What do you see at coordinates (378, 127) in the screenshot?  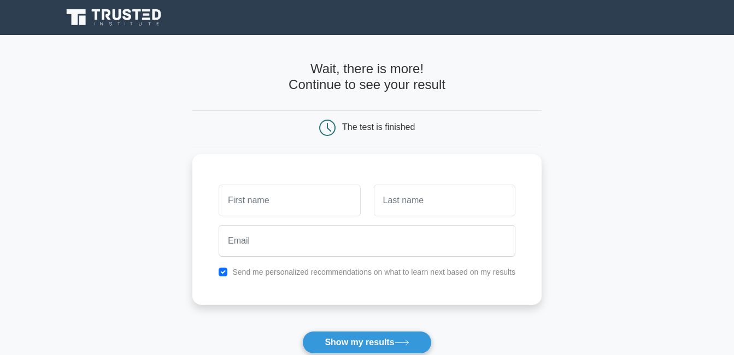 I see `div: The test is finished` at bounding box center [378, 127].